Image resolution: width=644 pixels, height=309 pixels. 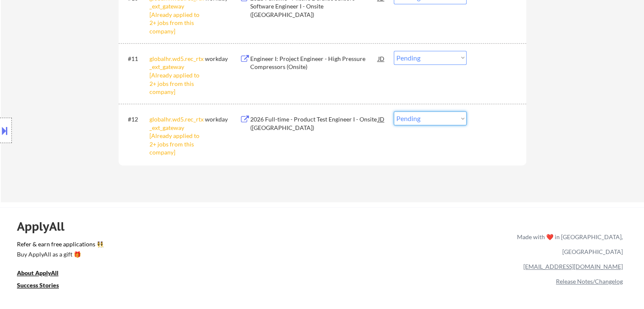 What do you see at coordinates (43, 274) in the screenshot?
I see `a: About ApplyAll` at bounding box center [43, 274].